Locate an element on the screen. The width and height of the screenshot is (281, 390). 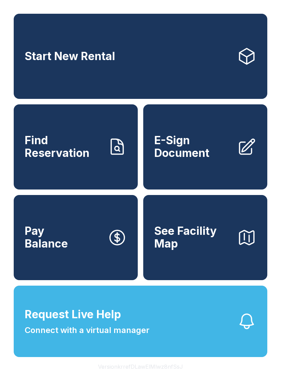
a: Find Reservation is located at coordinates (76, 147).